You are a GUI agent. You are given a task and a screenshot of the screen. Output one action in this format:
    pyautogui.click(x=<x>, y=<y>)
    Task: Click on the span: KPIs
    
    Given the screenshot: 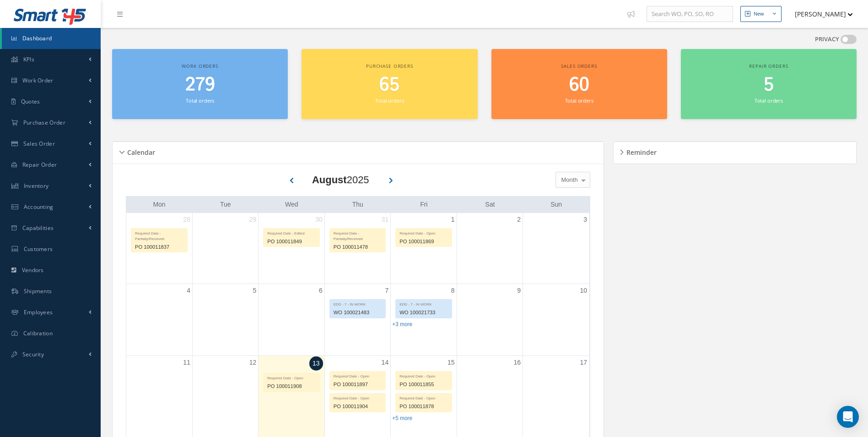 What is the action you would take?
    pyautogui.click(x=29, y=59)
    